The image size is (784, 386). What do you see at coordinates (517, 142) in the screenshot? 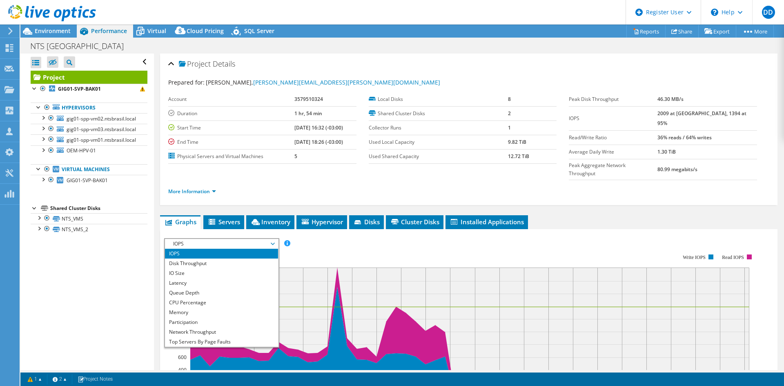
I see `b: 9.82 TiB` at bounding box center [517, 142].